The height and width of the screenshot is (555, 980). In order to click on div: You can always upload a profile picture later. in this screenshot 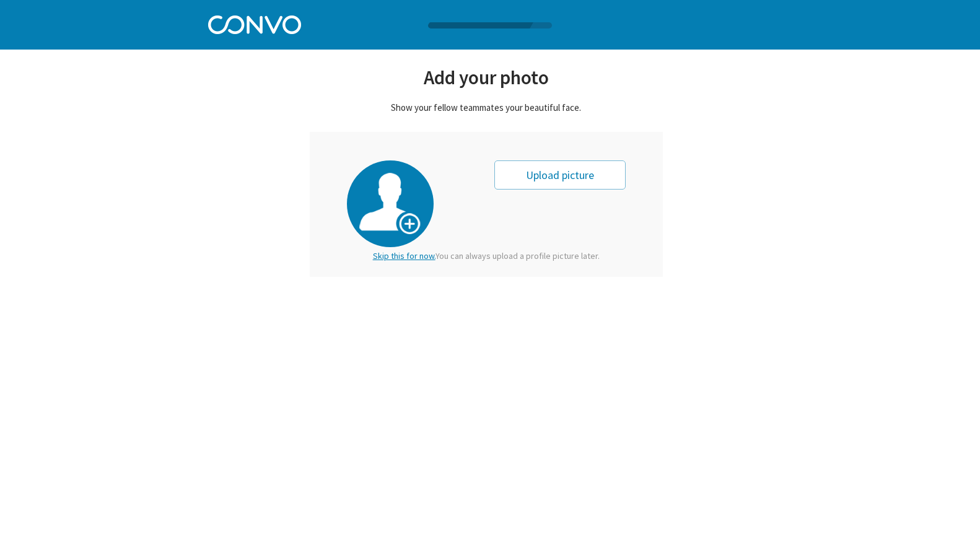, I will do `click(486, 256)`.